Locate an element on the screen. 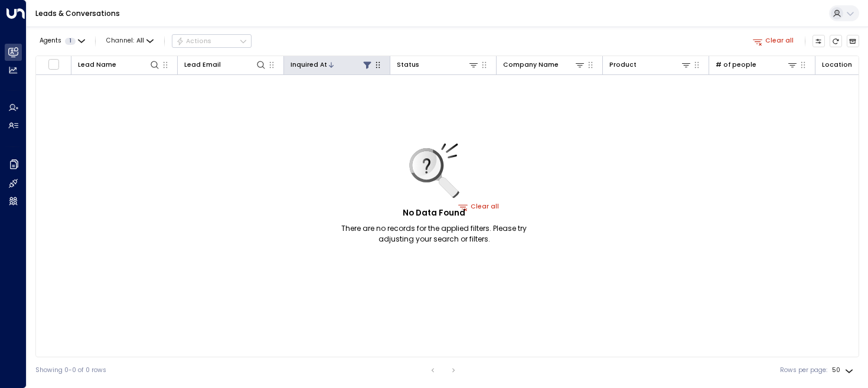  div: Location is located at coordinates (836, 65).